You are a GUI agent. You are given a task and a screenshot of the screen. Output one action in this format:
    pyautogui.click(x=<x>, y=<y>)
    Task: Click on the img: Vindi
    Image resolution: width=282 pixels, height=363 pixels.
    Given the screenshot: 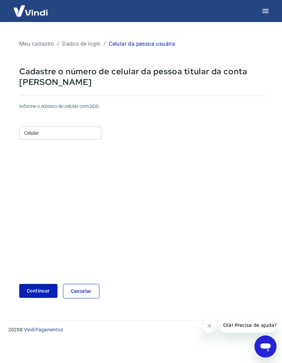 What is the action you would take?
    pyautogui.click(x=31, y=11)
    